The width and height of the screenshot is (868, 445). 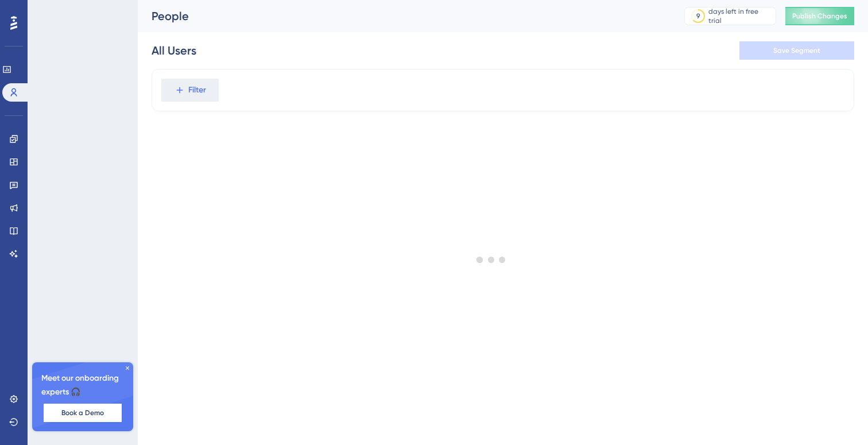 What do you see at coordinates (820, 16) in the screenshot?
I see `button: Publish Changes` at bounding box center [820, 16].